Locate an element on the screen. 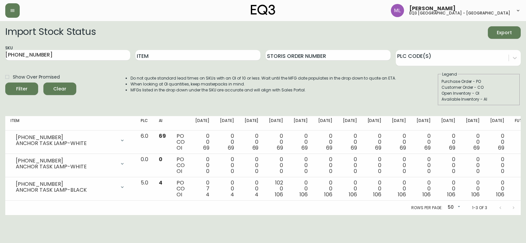 This screenshot has height=243, width=526. th: Item is located at coordinates (70, 123).